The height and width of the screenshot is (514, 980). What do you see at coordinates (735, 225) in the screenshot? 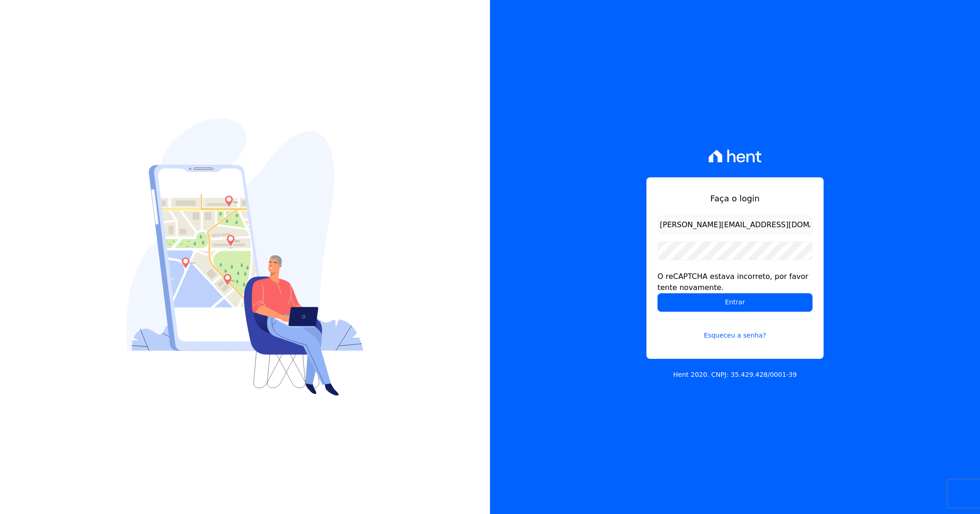
I see `input: Email` at bounding box center [735, 225].